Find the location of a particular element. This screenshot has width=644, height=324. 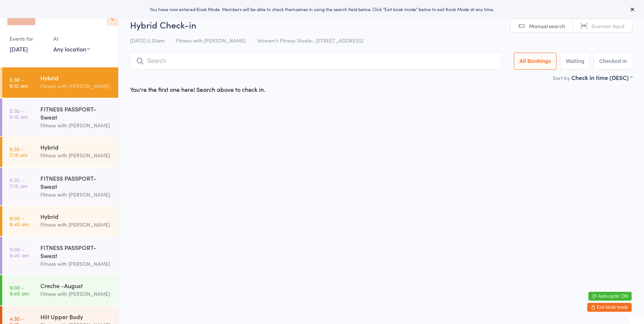

div: Events for is located at coordinates (28, 39).